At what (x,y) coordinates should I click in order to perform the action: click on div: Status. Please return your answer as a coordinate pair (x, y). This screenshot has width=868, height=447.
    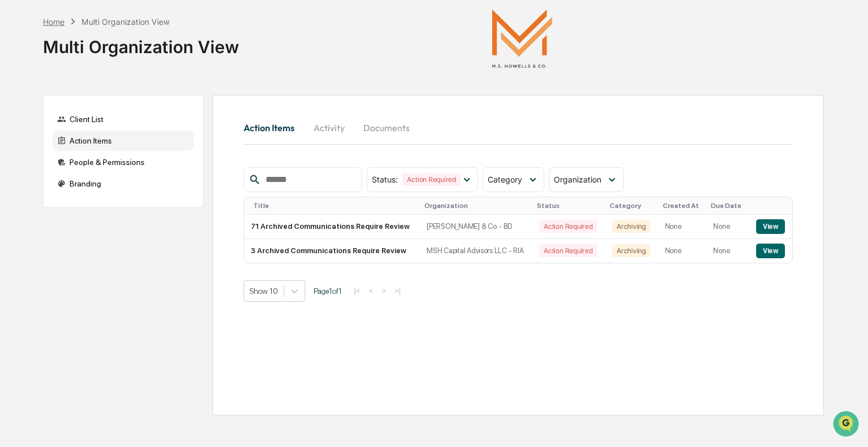
    Looking at the image, I should click on (569, 206).